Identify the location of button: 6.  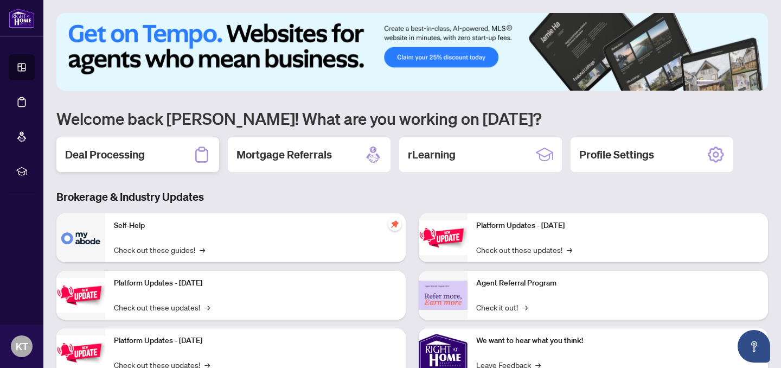
(755, 82).